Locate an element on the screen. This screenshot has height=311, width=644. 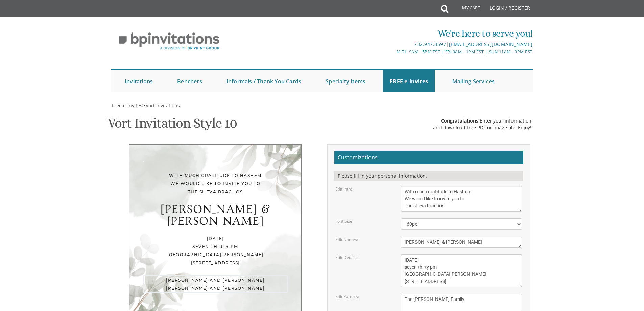
label: Edit Details: is located at coordinates (346, 257).